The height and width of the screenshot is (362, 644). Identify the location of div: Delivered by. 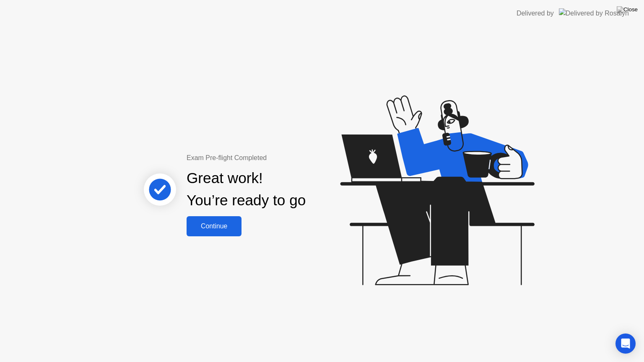
(535, 13).